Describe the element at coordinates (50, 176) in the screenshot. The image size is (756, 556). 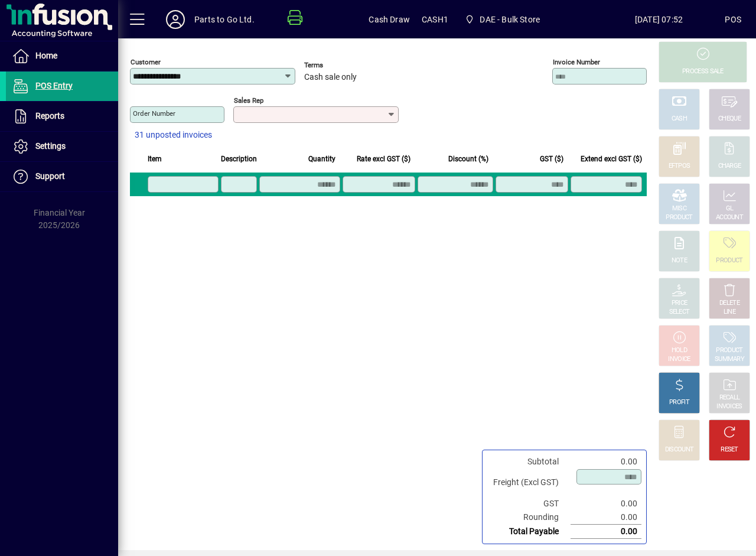
I see `span: Support` at that location.